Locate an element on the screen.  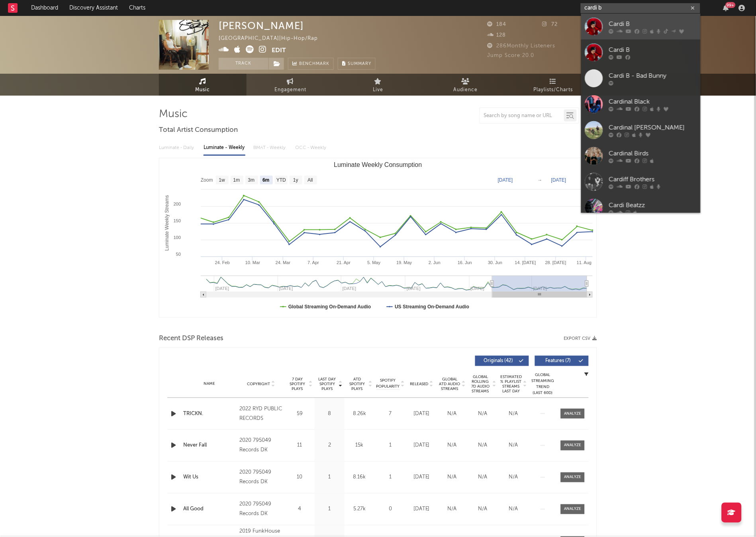
input: Search by song name or URL is located at coordinates (522, 116).